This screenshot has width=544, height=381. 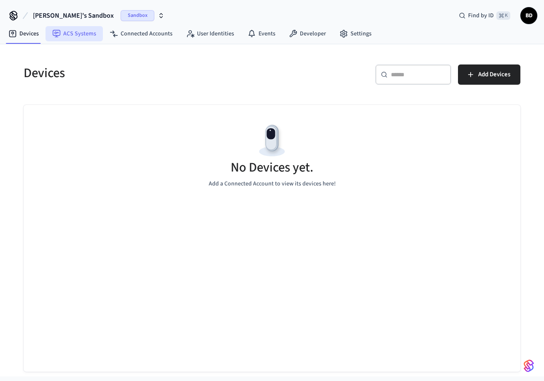 I want to click on p: Add a Connected Account to view its devices here!, so click(x=272, y=184).